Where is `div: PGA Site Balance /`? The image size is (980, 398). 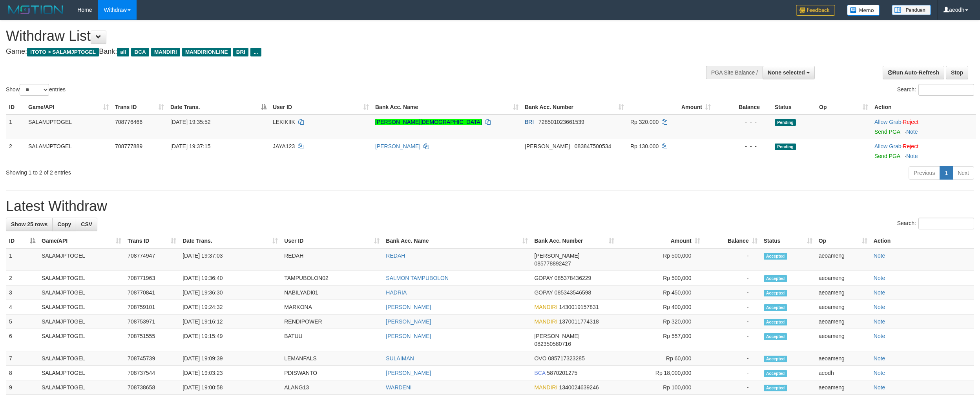 div: PGA Site Balance / is located at coordinates (734, 73).